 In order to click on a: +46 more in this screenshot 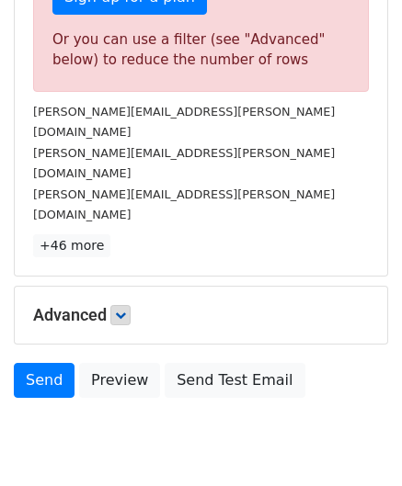, I will do `click(72, 245)`.